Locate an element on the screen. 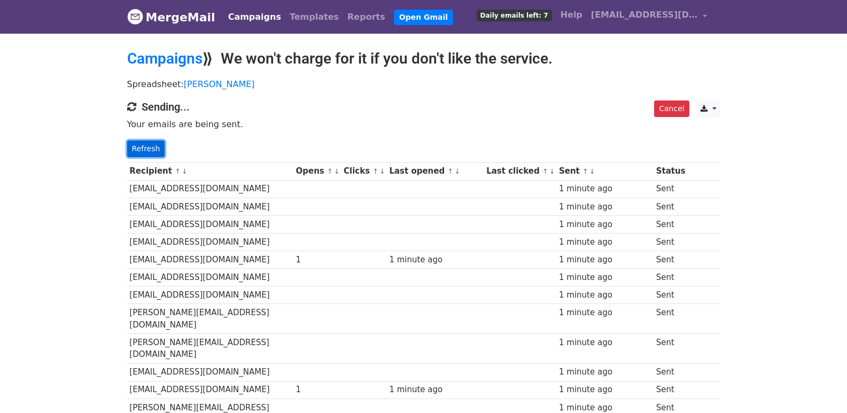 The height and width of the screenshot is (413, 847). th: Last clicked is located at coordinates (520, 171).